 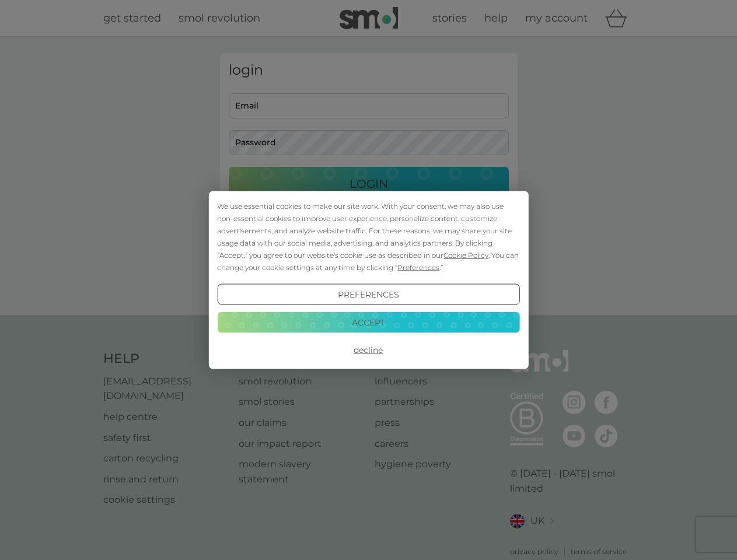 What do you see at coordinates (368, 280) in the screenshot?
I see `div: Cookie Consent Prompt` at bounding box center [368, 280].